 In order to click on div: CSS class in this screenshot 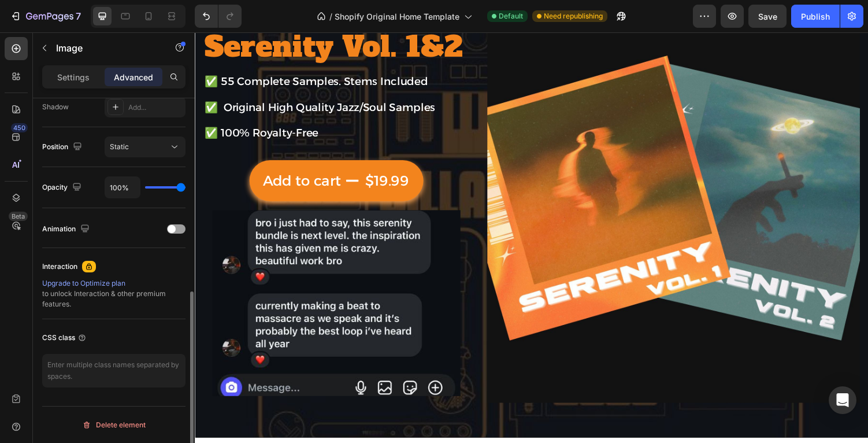, I will do `click(64, 338)`.